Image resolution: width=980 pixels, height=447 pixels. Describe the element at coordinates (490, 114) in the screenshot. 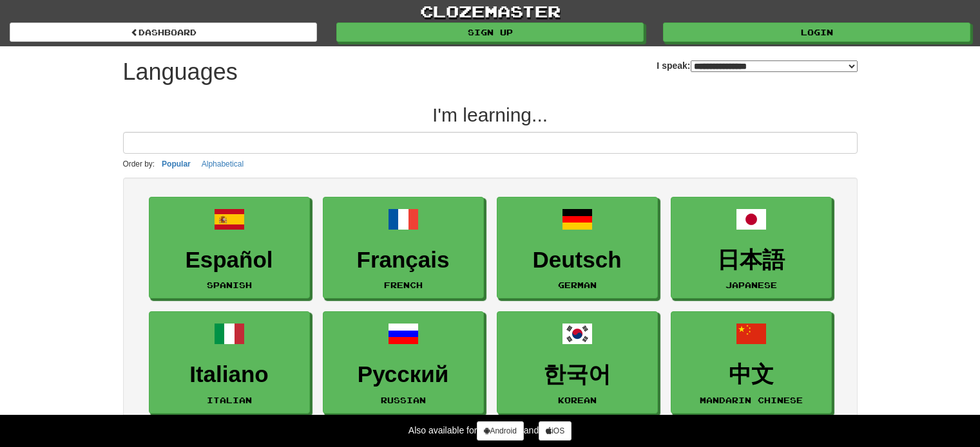

I see `h2: I'm learning...` at that location.